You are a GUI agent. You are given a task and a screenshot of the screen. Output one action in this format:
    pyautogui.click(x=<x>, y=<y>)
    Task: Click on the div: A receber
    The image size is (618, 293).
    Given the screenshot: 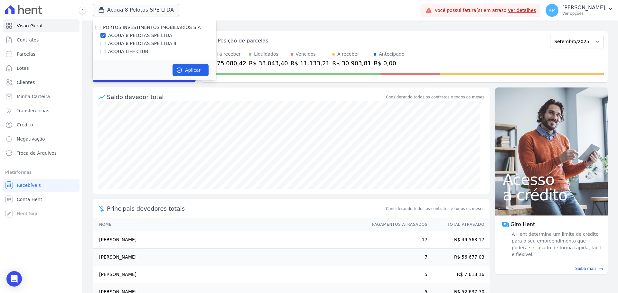 What is the action you would take?
    pyautogui.click(x=348, y=54)
    